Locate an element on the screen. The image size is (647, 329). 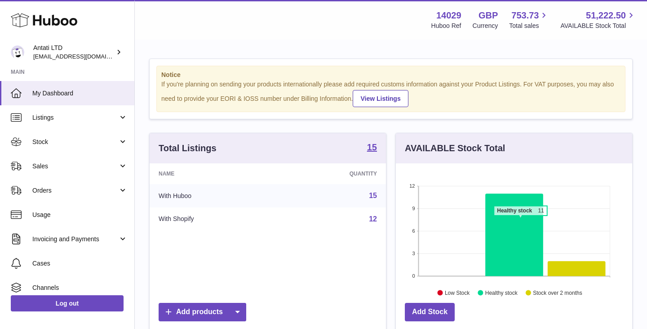
span: Total sales is located at coordinates (529, 26).